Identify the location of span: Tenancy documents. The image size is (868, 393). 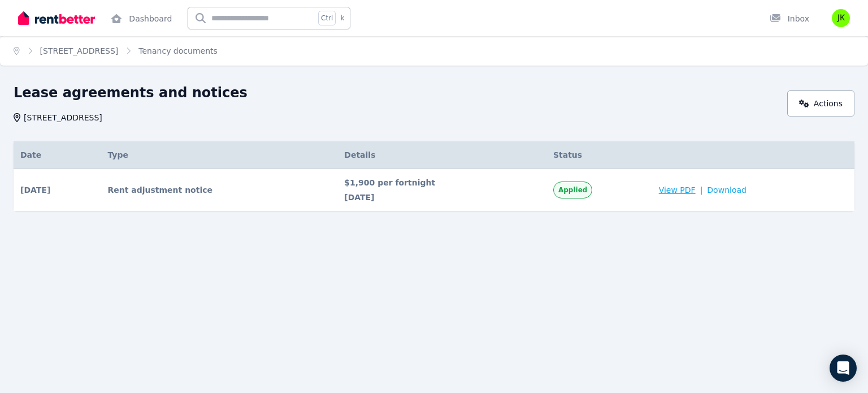
(177, 51).